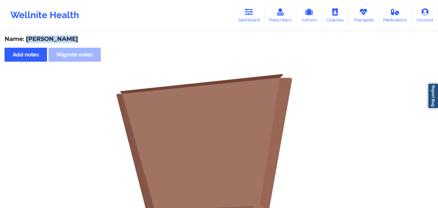 The width and height of the screenshot is (438, 208). Describe the element at coordinates (364, 15) in the screenshot. I see `a: Therapists` at that location.